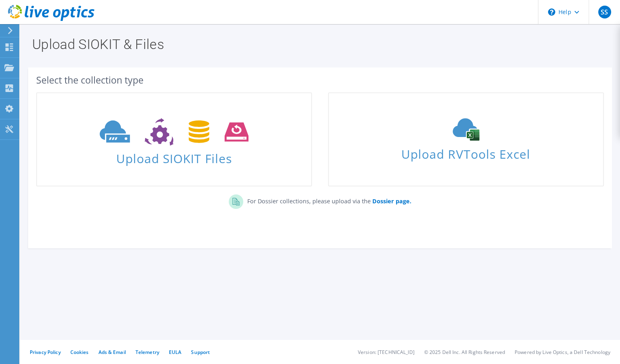  I want to click on li: Powered by Live Optics, a Dell Technology, so click(562, 352).